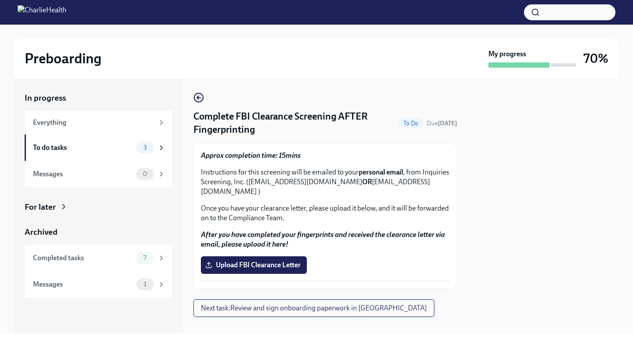 The width and height of the screenshot is (633, 342). Describe the element at coordinates (99, 98) in the screenshot. I see `a: In progress` at that location.